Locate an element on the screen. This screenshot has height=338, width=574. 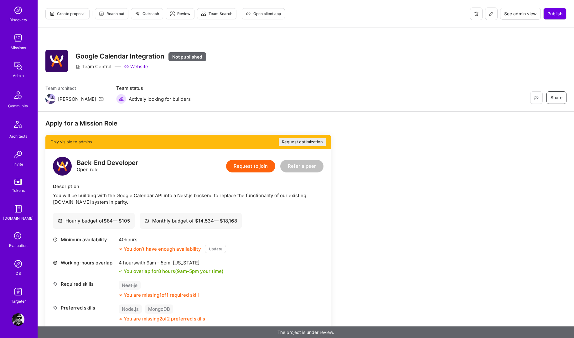
button: Request to join is located at coordinates (251, 166).